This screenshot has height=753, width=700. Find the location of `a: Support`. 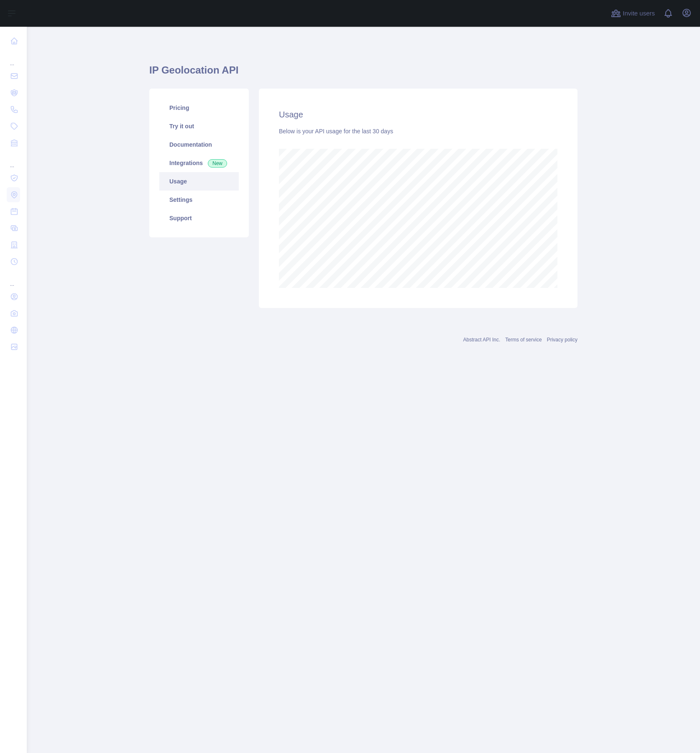

a: Support is located at coordinates (199, 218).